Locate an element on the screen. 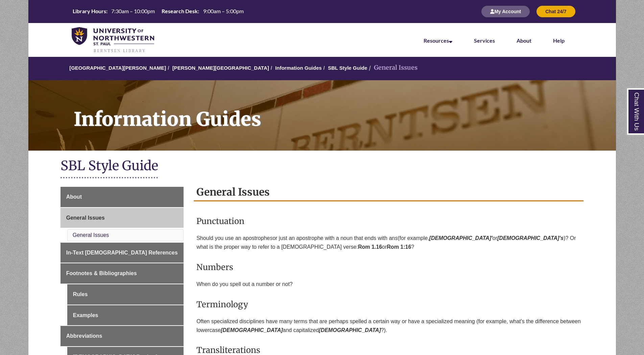  span: About is located at coordinates (74, 197).